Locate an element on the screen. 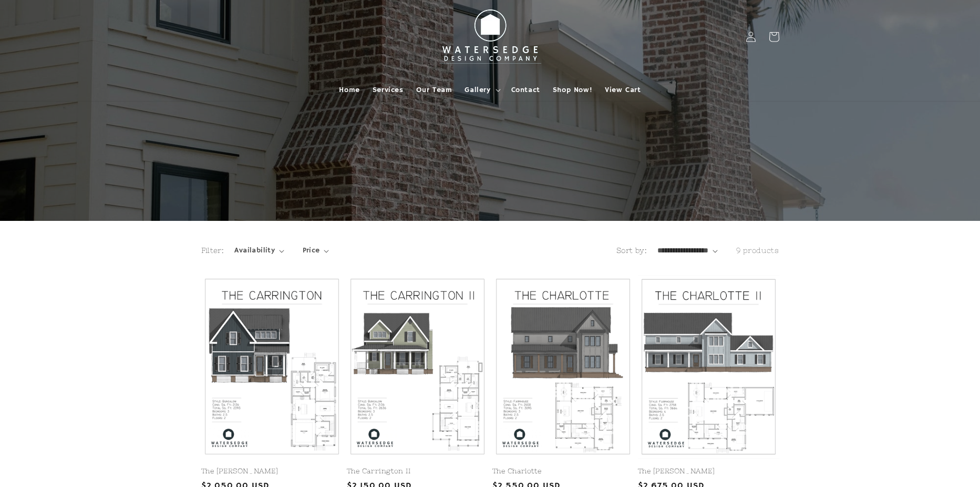 This screenshot has width=980, height=487. span: Gallery is located at coordinates (477, 90).